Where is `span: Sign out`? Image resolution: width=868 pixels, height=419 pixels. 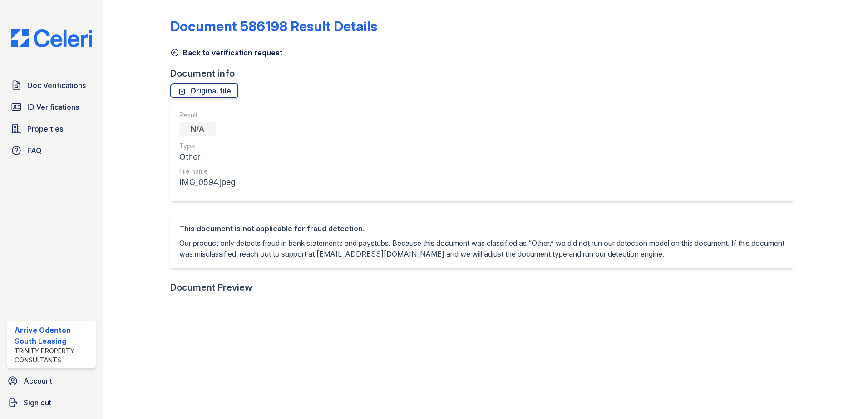 span: Sign out is located at coordinates (37, 403).